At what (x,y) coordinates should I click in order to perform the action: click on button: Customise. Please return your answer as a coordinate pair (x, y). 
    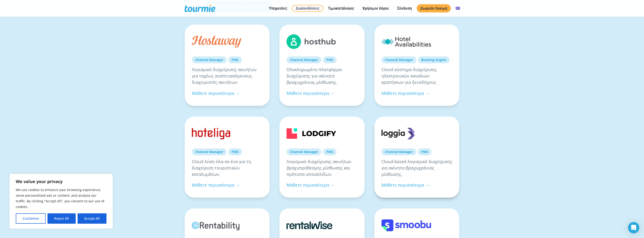
    Looking at the image, I should click on (31, 218).